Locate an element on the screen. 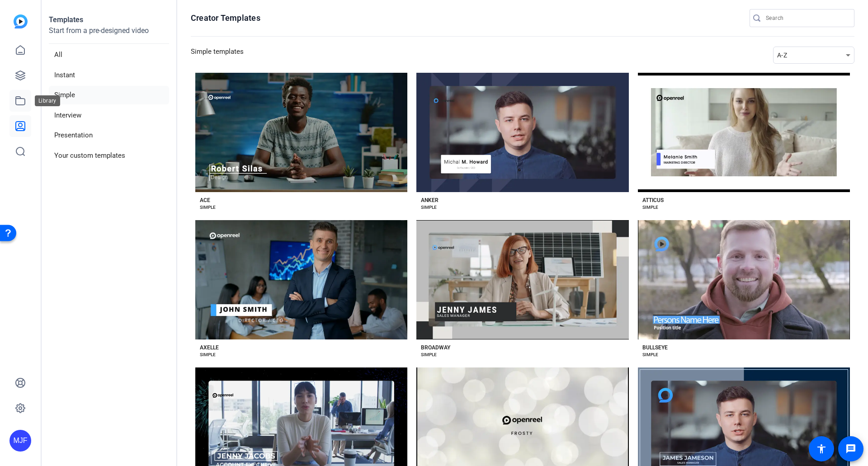  input: Search is located at coordinates (806, 18).